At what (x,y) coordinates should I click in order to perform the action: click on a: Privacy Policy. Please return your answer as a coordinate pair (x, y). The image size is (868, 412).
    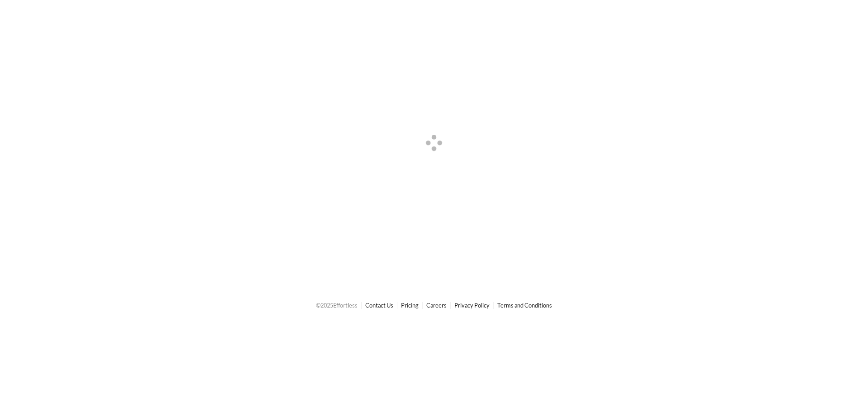
    Looking at the image, I should click on (472, 305).